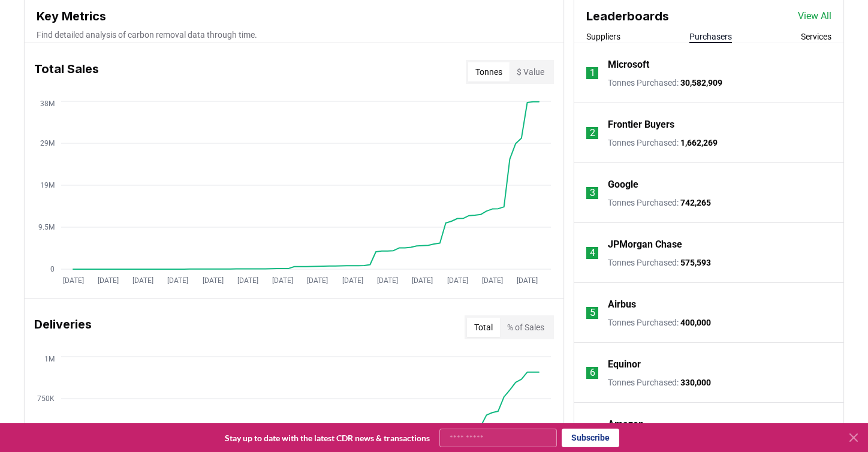 This screenshot has height=452, width=868. What do you see at coordinates (641, 125) in the screenshot?
I see `p: Frontier Buyers` at bounding box center [641, 125].